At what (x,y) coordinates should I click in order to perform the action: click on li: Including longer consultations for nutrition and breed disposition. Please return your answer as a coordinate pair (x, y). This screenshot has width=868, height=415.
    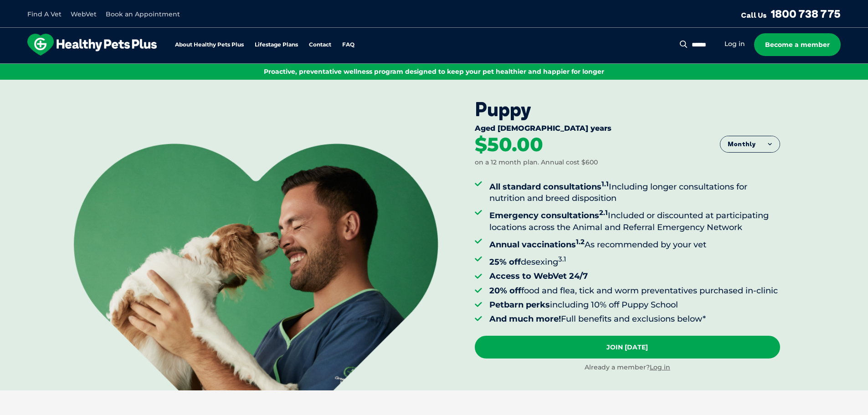
    Looking at the image, I should click on (634, 191).